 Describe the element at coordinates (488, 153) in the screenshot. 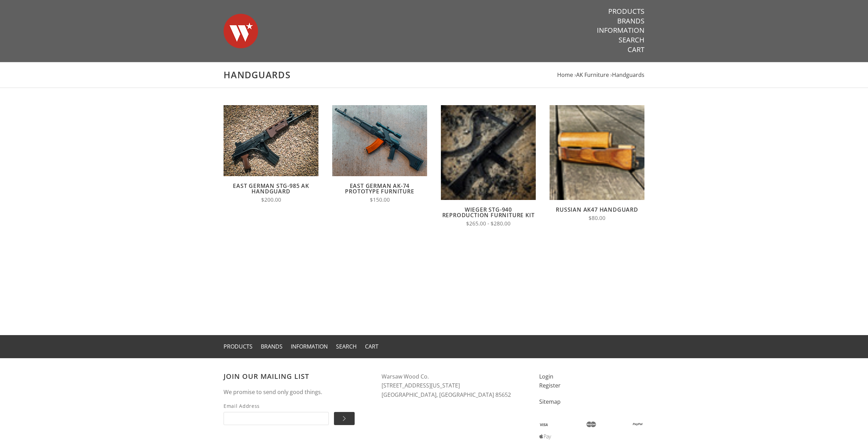

I see `img: Wieger STG-940 Reproduction Furniture Kit` at that location.